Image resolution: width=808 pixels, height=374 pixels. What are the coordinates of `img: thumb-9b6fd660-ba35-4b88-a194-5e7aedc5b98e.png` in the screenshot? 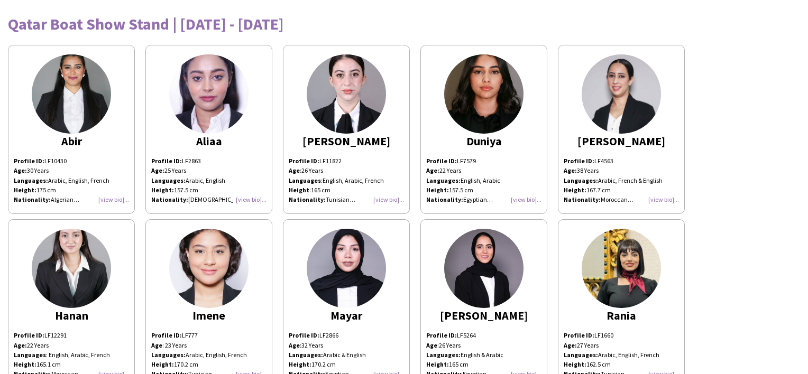 It's located at (621, 94).